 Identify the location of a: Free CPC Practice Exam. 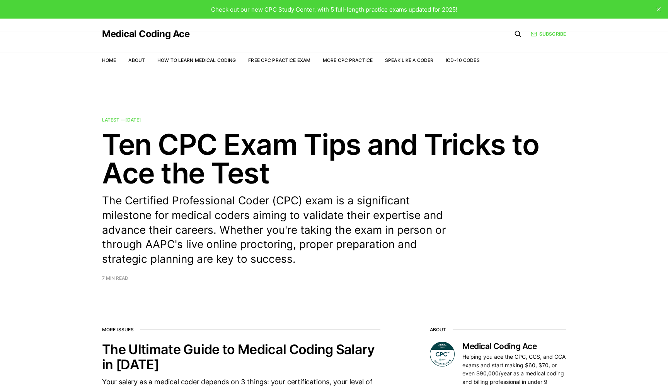
(279, 60).